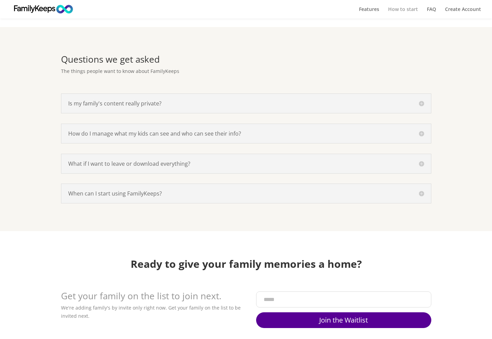 The height and width of the screenshot is (339, 492). What do you see at coordinates (463, 13) in the screenshot?
I see `a: Create Account` at bounding box center [463, 13].